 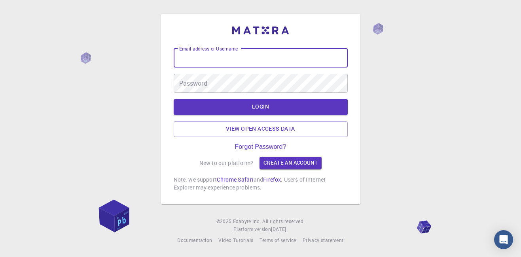 What do you see at coordinates (277, 240) in the screenshot?
I see `span: Terms of service` at bounding box center [277, 240].